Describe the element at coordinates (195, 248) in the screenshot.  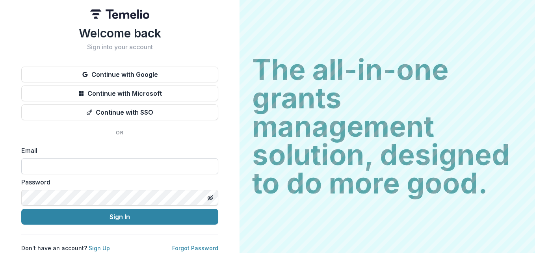
I see `a: Forgot Password` at that location.